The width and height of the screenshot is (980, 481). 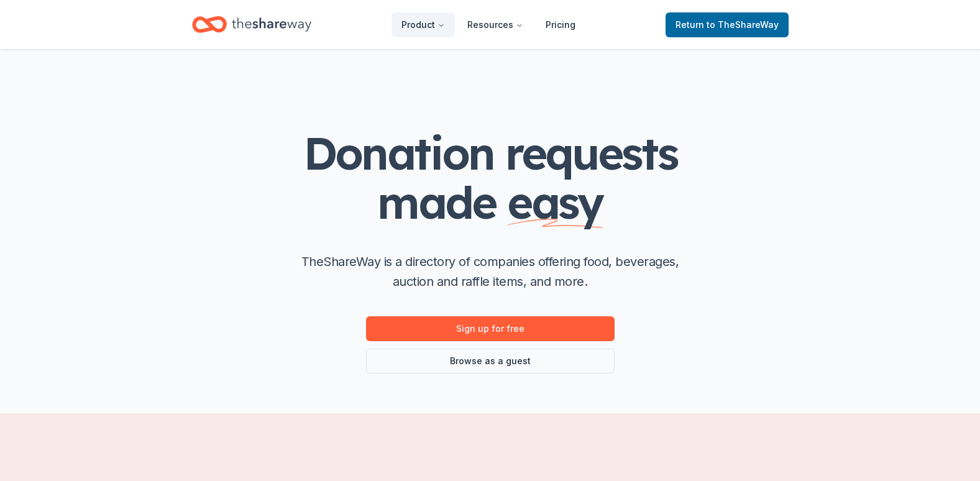 I want to click on p: TheShareWay is a directory of companies offering food, beverages, auction and raffle items, and m..., so click(x=490, y=272).